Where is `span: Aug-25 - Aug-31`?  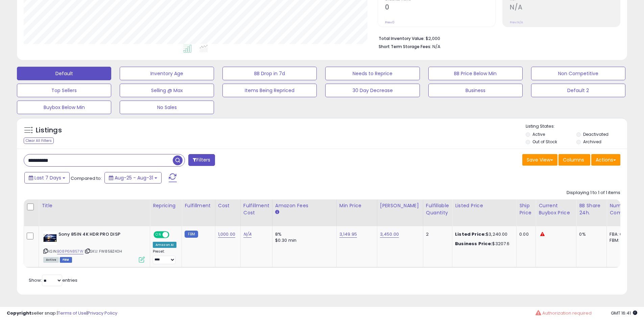 span: Aug-25 - Aug-31 is located at coordinates (134, 178).